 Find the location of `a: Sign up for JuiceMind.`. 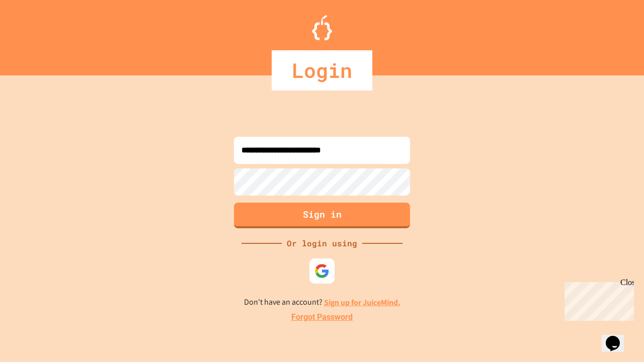

a: Sign up for JuiceMind. is located at coordinates (362, 302).